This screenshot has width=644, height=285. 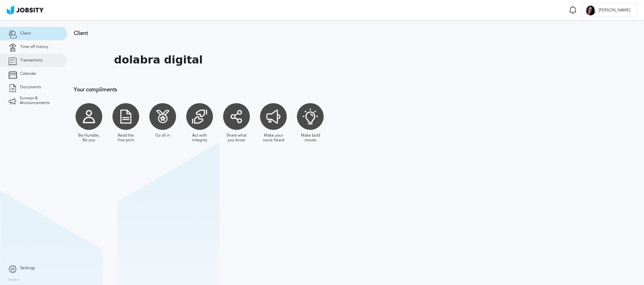 What do you see at coordinates (25, 10) in the screenshot?
I see `img: ab4bad089aa723f57921c736e9817d99.png` at bounding box center [25, 10].